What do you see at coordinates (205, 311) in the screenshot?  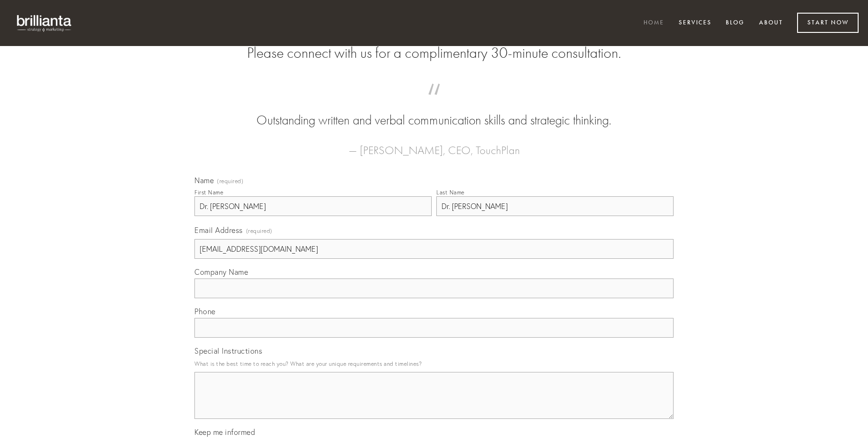 I see `span: Phone` at bounding box center [205, 311].